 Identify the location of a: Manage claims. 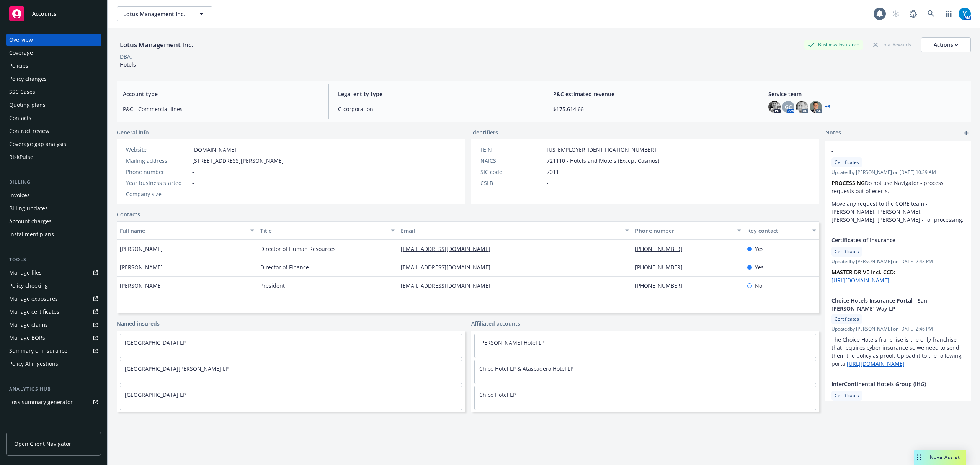
(54, 324).